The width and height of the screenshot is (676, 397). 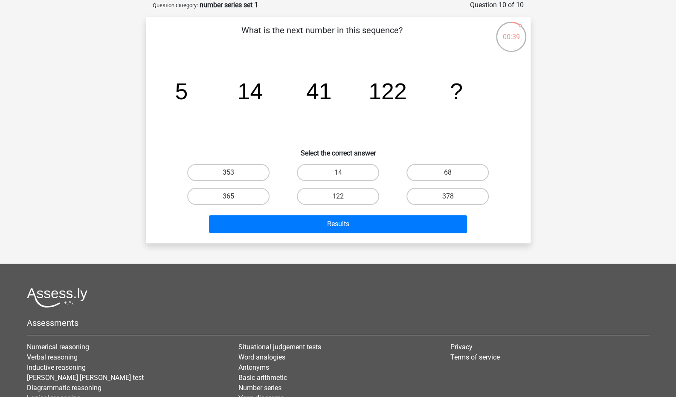 I want to click on tspan: 5, so click(x=181, y=91).